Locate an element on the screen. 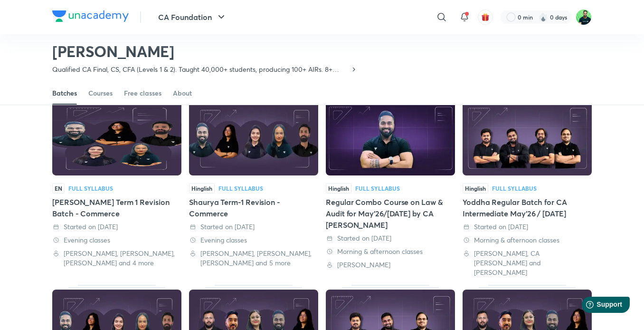 This screenshot has width=644, height=330. img: Shantam Gupta is located at coordinates (584, 17).